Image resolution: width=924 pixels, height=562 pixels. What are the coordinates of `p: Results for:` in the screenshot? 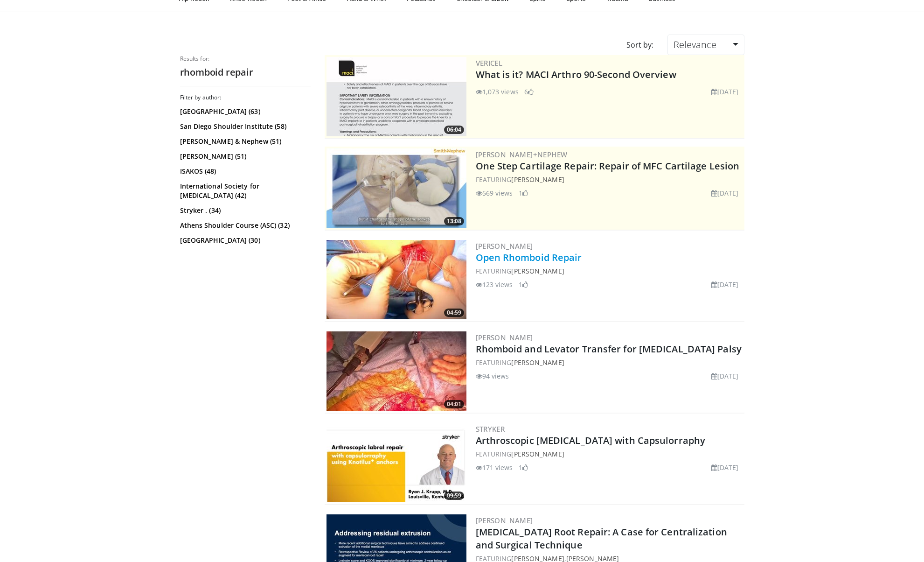 It's located at (246, 59).